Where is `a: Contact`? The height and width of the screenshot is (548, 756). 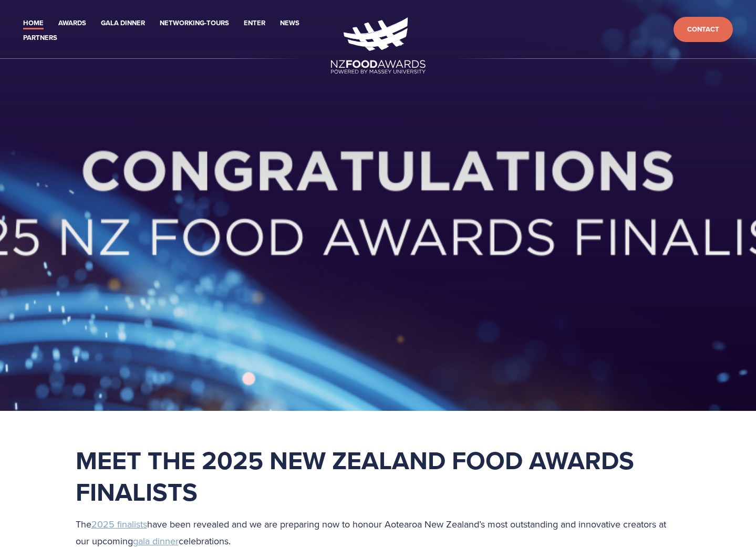 a: Contact is located at coordinates (703, 29).